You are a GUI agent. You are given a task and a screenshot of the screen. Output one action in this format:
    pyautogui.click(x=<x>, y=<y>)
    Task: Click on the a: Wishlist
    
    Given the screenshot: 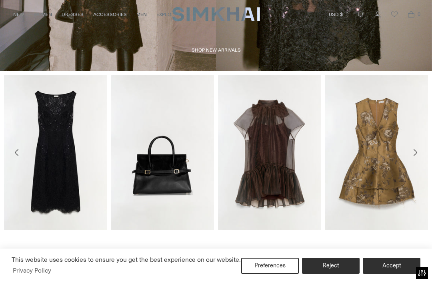 What is the action you would take?
    pyautogui.click(x=395, y=14)
    